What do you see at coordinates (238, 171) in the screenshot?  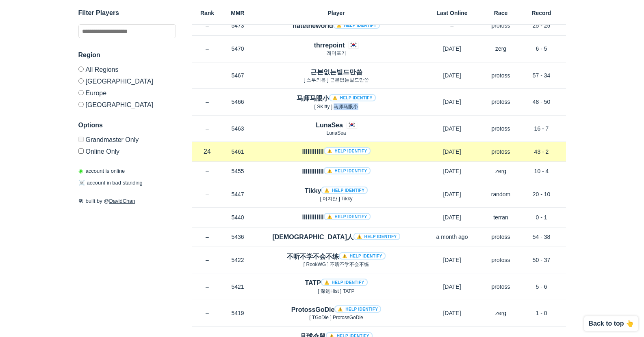 I see `p: 5455` at bounding box center [238, 171].